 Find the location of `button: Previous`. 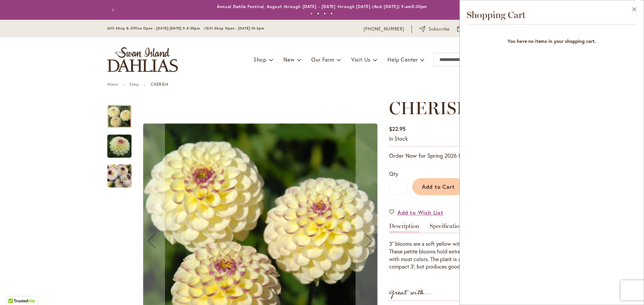

button: Previous is located at coordinates (114, 10).